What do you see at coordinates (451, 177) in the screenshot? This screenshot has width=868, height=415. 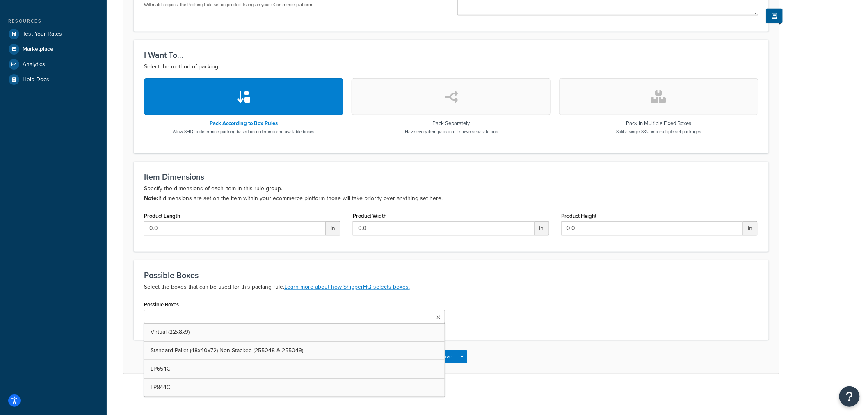 I see `h3: Item Dimensions` at bounding box center [451, 177].